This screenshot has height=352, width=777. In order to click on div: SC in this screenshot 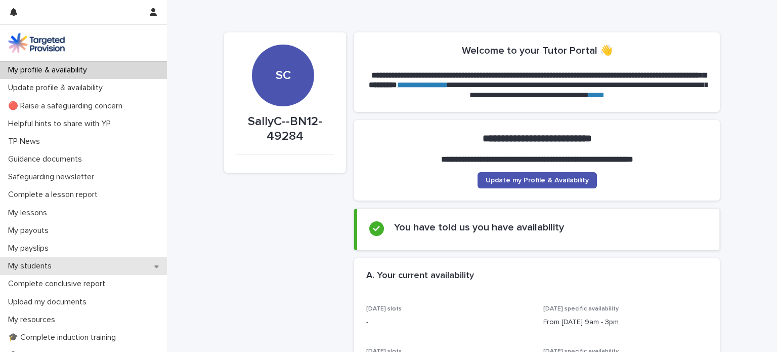, I will do `click(283, 45)`.